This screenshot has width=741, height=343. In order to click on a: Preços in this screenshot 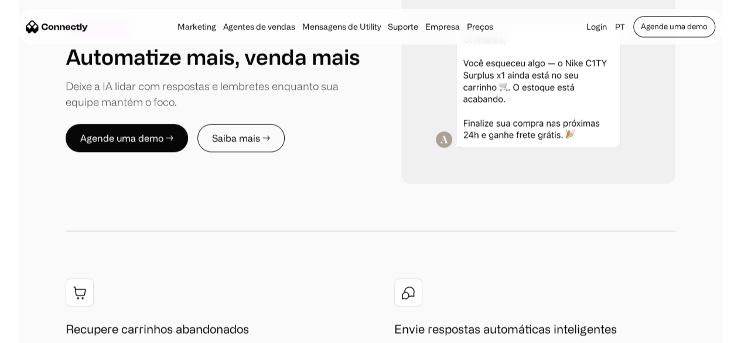, I will do `click(480, 27)`.